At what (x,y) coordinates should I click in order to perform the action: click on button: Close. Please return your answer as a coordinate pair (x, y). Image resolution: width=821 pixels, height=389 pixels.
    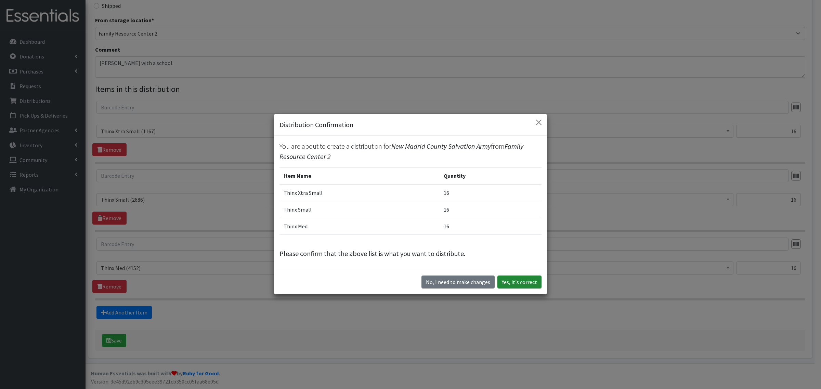
    Looking at the image, I should click on (538, 122).